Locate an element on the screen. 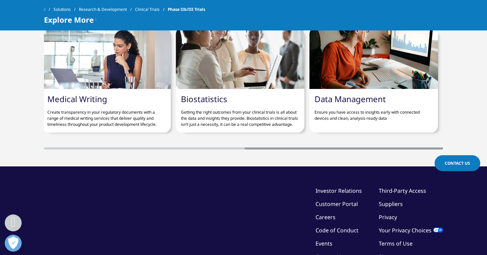 The image size is (487, 255). a: Privacy is located at coordinates (388, 217).